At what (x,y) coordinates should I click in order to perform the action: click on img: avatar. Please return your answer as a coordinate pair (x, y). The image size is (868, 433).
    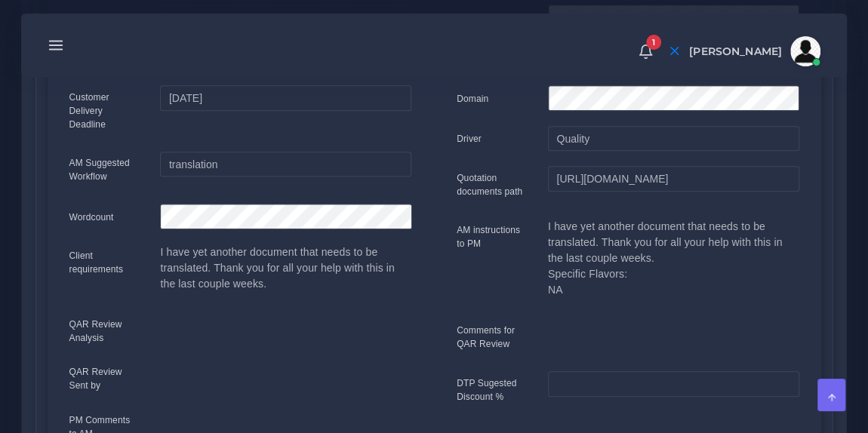
    Looking at the image, I should click on (805, 51).